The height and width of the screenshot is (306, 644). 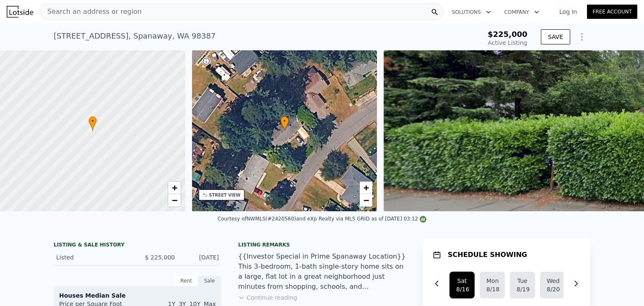 What do you see at coordinates (322, 245) in the screenshot?
I see `div: Listing remarks` at bounding box center [322, 245].